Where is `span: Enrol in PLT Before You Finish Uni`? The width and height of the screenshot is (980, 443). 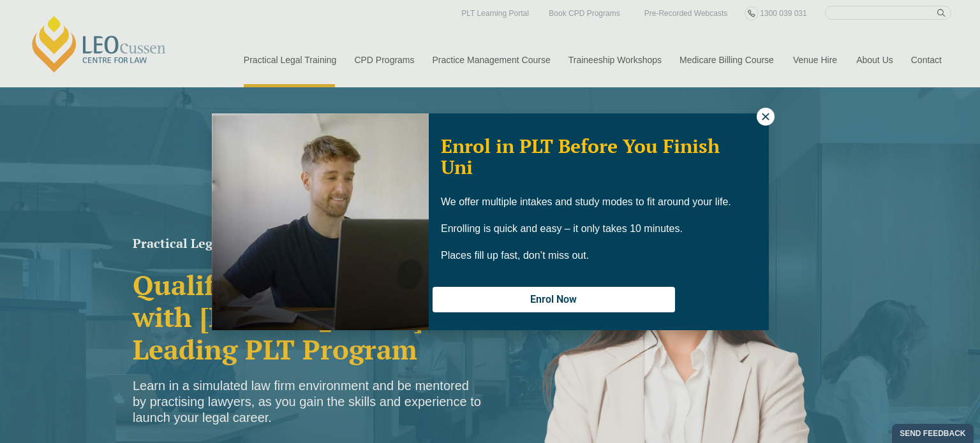 span: Enrol in PLT Before You Finish Uni is located at coordinates (580, 156).